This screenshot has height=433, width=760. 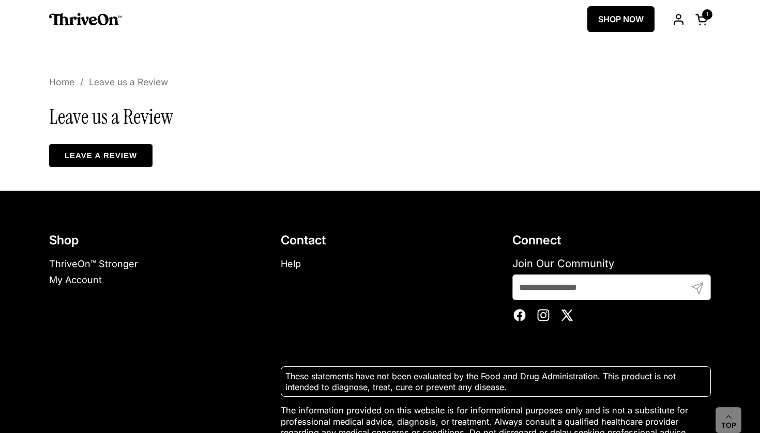 What do you see at coordinates (698, 296) in the screenshot?
I see `button: Submit` at bounding box center [698, 296].